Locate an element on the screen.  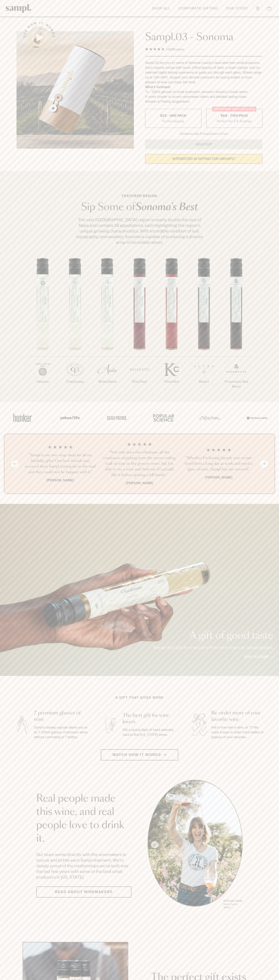
a: Corporate Gifting is located at coordinates (198, 8).